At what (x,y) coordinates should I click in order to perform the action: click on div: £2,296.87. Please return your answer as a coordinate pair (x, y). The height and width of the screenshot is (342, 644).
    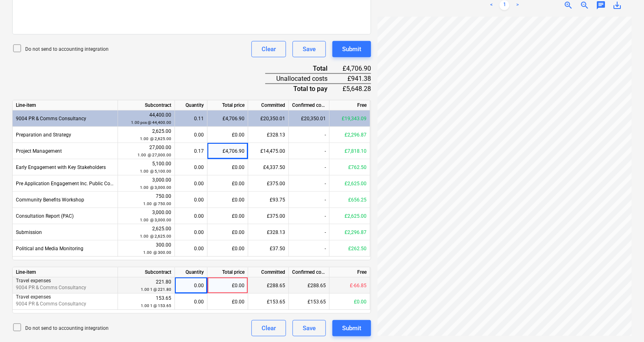
    Looking at the image, I should click on (349, 135).